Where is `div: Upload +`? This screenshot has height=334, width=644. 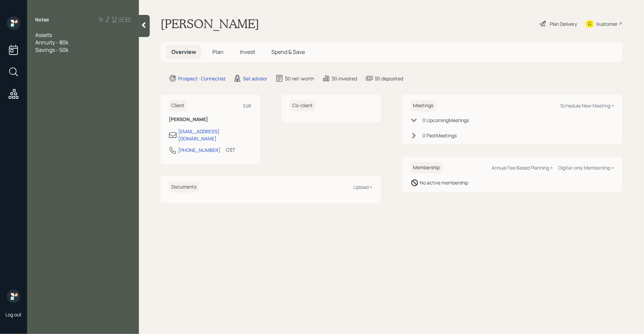 div: Upload + is located at coordinates (363, 187).